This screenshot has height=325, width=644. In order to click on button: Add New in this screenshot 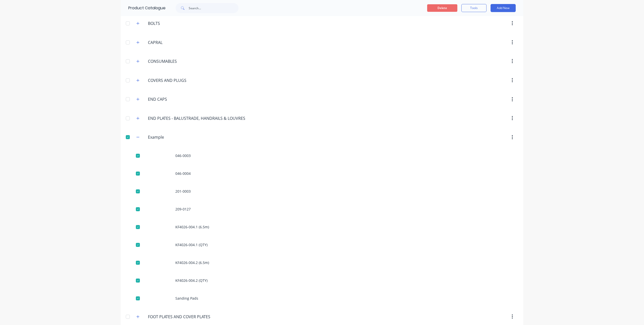, I will do `click(503, 8)`.